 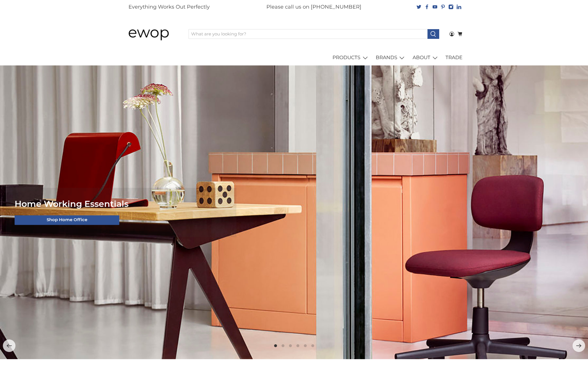 What do you see at coordinates (275, 346) in the screenshot?
I see `li: Page dot 1` at bounding box center [275, 346].